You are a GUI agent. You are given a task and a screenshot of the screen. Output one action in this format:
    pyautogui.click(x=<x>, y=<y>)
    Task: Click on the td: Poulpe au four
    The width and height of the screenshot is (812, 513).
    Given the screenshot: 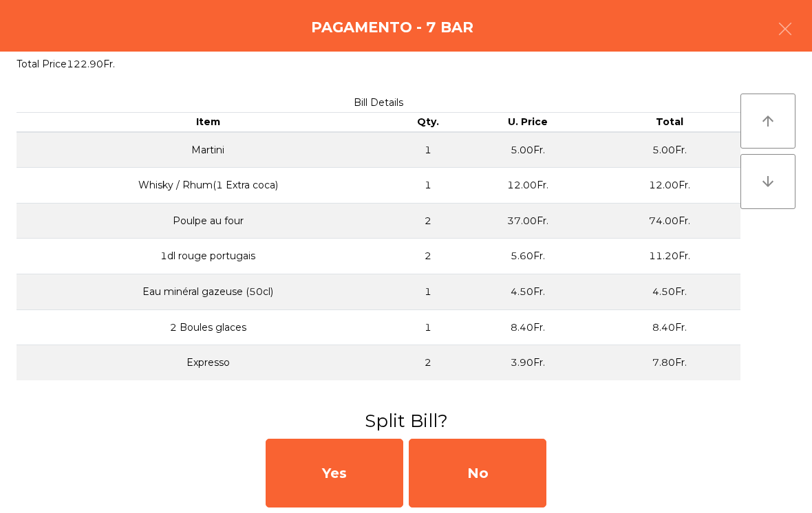 What is the action you would take?
    pyautogui.click(x=208, y=220)
    